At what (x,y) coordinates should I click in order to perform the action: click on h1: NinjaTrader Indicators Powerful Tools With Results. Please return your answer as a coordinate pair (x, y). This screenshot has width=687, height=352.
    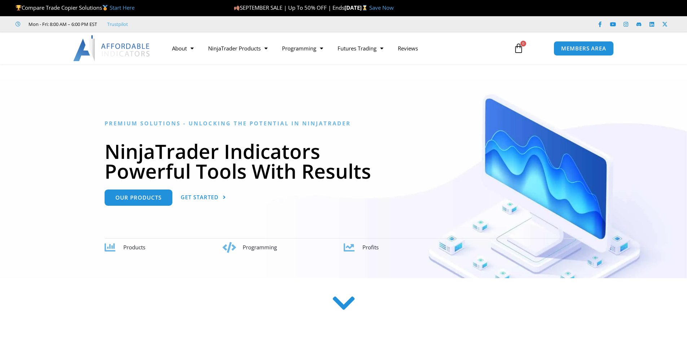
    Looking at the image, I should click on (343, 161).